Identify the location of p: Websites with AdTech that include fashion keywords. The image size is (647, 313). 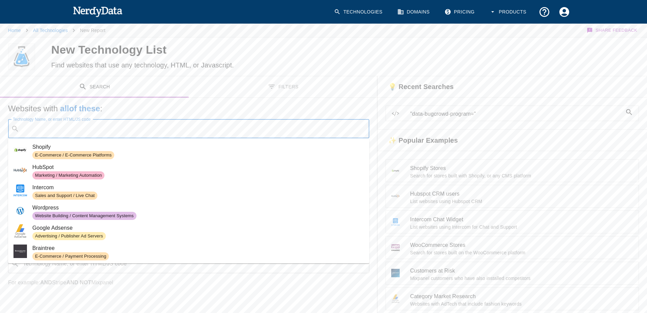
(521, 303).